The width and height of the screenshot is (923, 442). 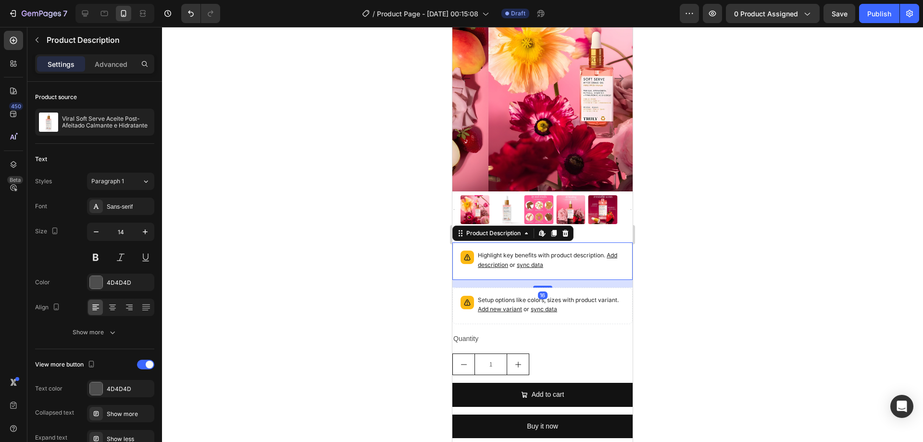 What do you see at coordinates (773, 13) in the screenshot?
I see `button: 0 product assigned` at bounding box center [773, 13].